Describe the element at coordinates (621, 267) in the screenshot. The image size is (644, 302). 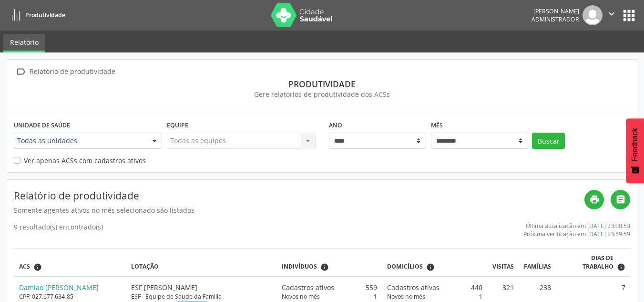
I see `i: Dias em que o(a) ACS fez pelo menos uma visita, ou ficha de cadastro individual ou cadastro domic...` at that location.